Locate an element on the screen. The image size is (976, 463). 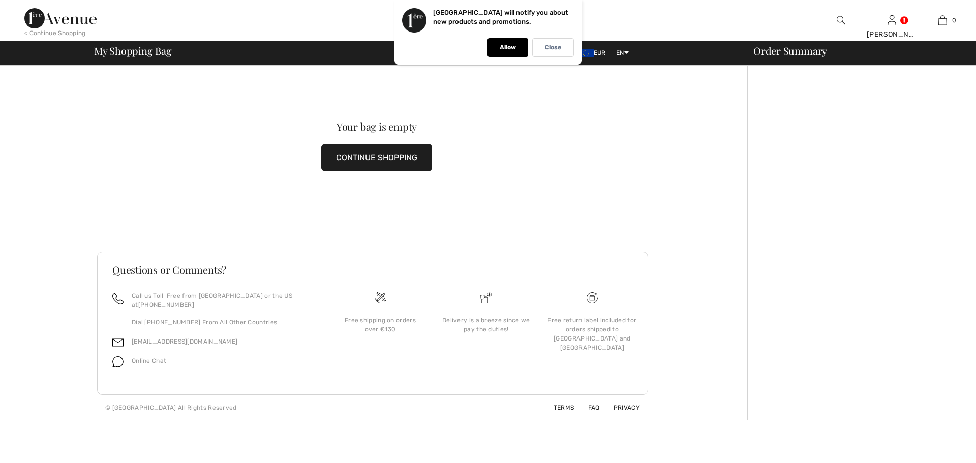
div: Order Summary is located at coordinates (856, 51).